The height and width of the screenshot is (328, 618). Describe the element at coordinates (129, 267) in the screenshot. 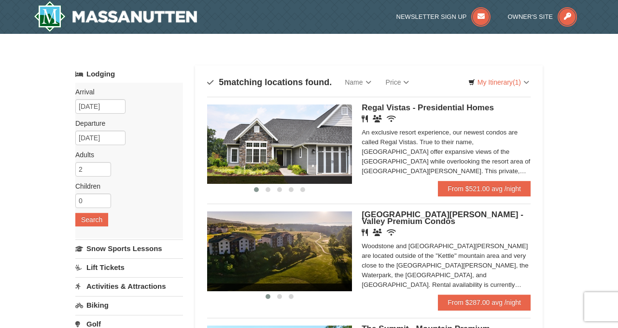

I see `a: Lift Tickets` at that location.